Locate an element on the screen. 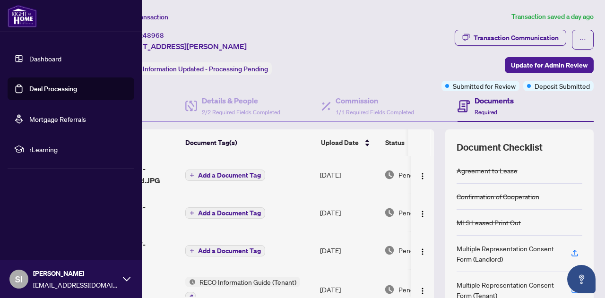 The width and height of the screenshot is (605, 298). span: rLearning is located at coordinates (78, 149).